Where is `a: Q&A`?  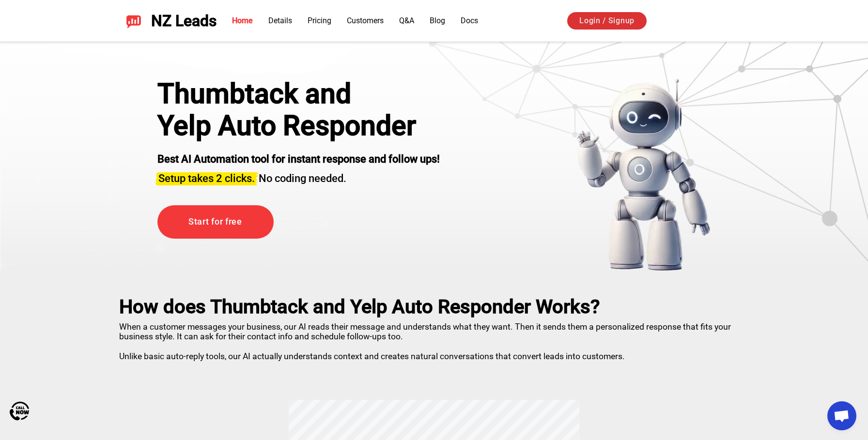
a: Q&A is located at coordinates (406, 20).